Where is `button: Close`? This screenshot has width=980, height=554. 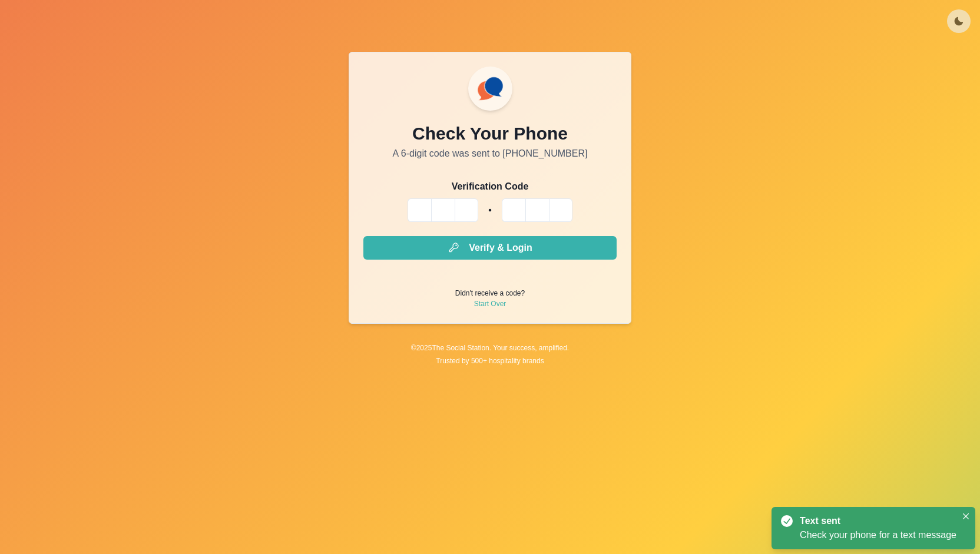 button: Close is located at coordinates (966, 516).